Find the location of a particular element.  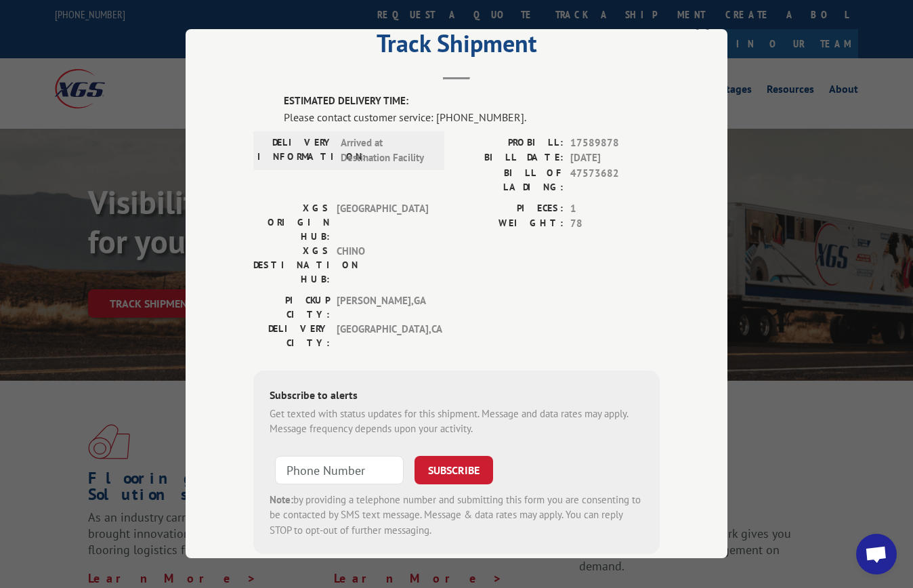

label: PROBILL: is located at coordinates (510, 143).